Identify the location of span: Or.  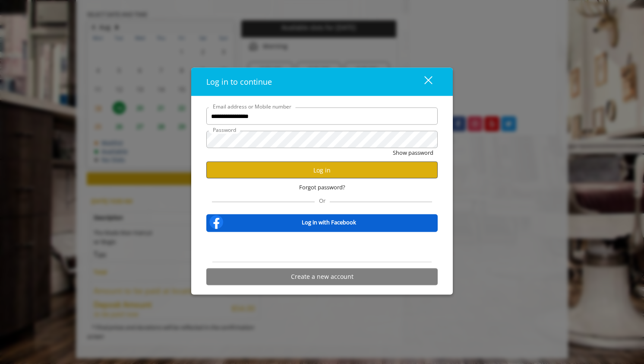
(322, 200).